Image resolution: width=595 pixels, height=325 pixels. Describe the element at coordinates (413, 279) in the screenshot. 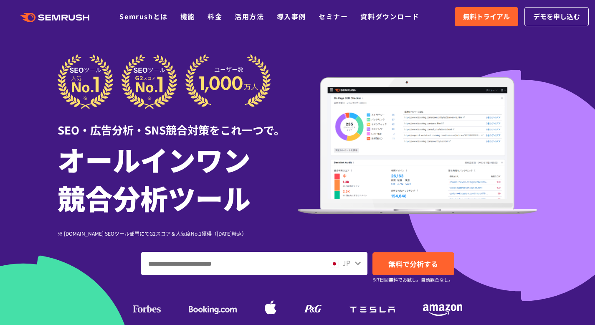

I see `small: ※7日間無料でお試し。自動課金なし。` at that location.